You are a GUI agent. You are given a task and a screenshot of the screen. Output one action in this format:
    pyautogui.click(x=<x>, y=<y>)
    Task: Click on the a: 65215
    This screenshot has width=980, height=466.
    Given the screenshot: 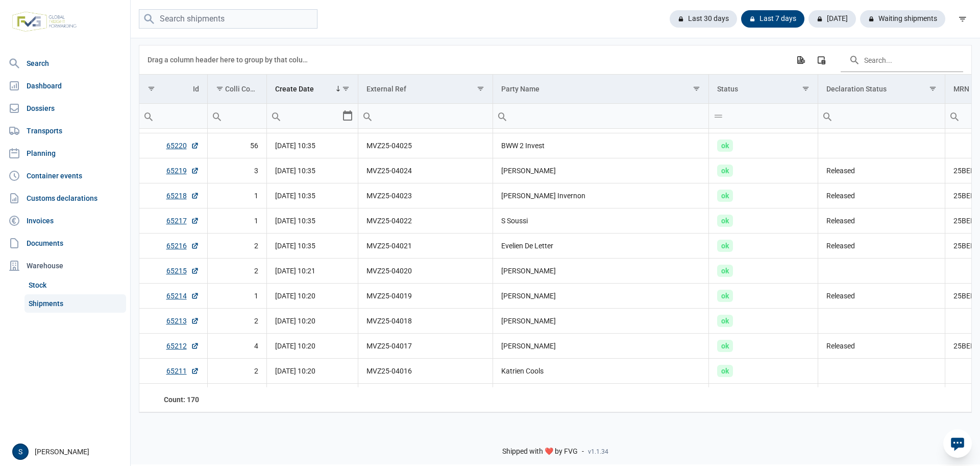 What is the action you would take?
    pyautogui.click(x=183, y=271)
    